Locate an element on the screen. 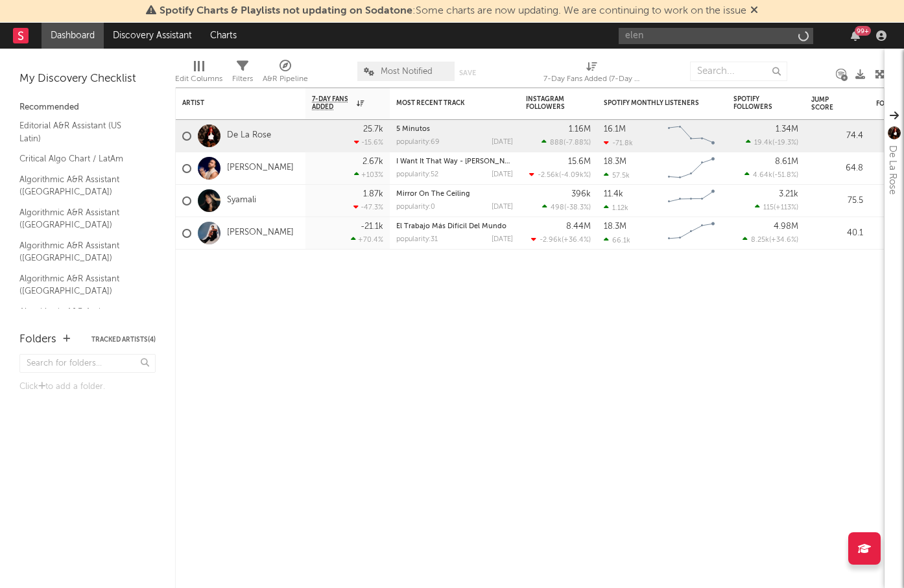  span: -4.09k % is located at coordinates (574, 175).